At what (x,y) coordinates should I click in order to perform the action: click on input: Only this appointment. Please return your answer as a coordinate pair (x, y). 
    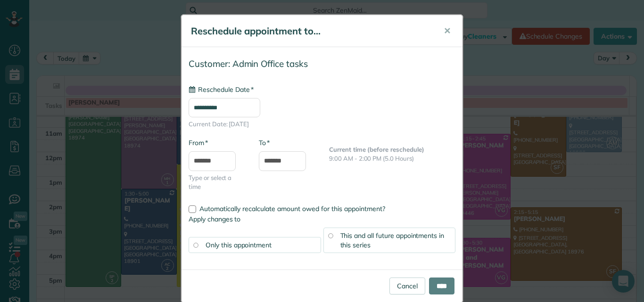
    Looking at the image, I should click on (195, 245).